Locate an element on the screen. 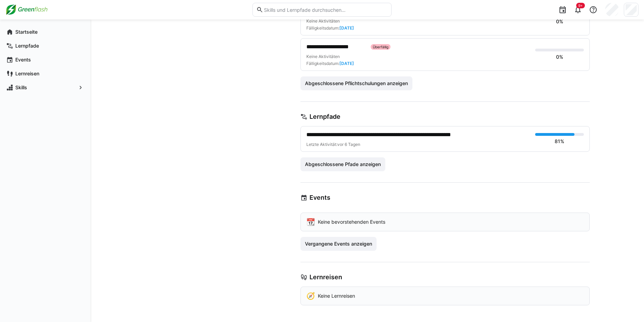  p: Keine Lernreisen is located at coordinates (336, 296).